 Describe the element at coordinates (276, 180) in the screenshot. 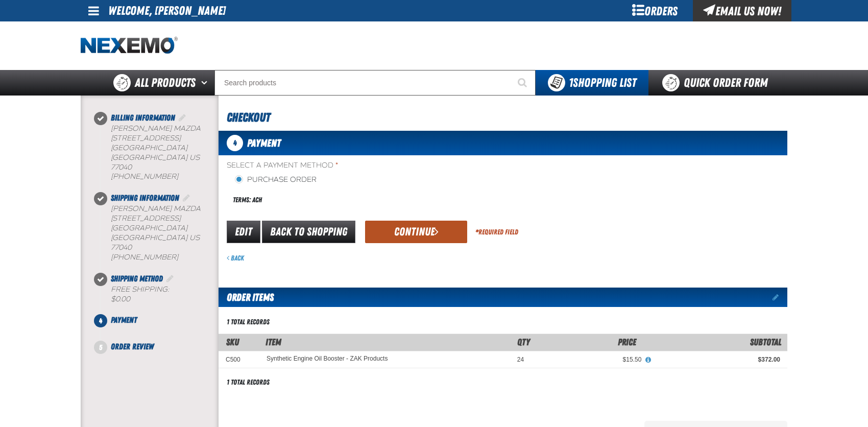

I see `label: Purchase Order` at that location.